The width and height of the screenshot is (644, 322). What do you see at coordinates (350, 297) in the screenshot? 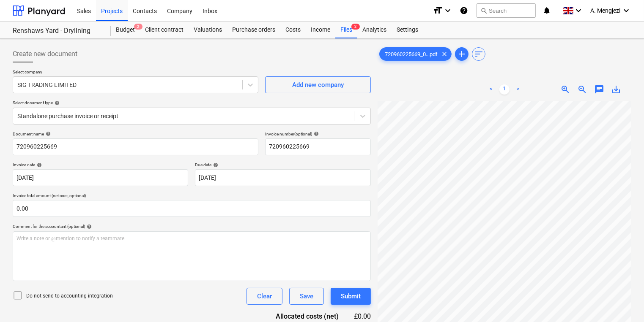
I see `button: Submit` at bounding box center [350, 297].